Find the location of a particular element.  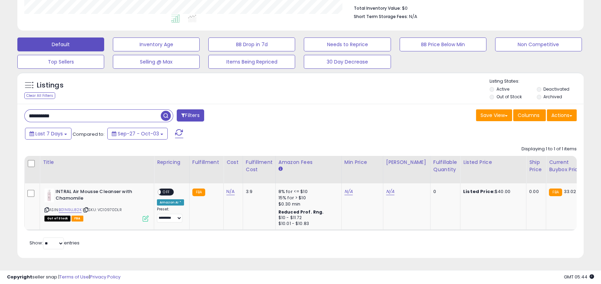

button: Selling @ Max is located at coordinates (156, 62).